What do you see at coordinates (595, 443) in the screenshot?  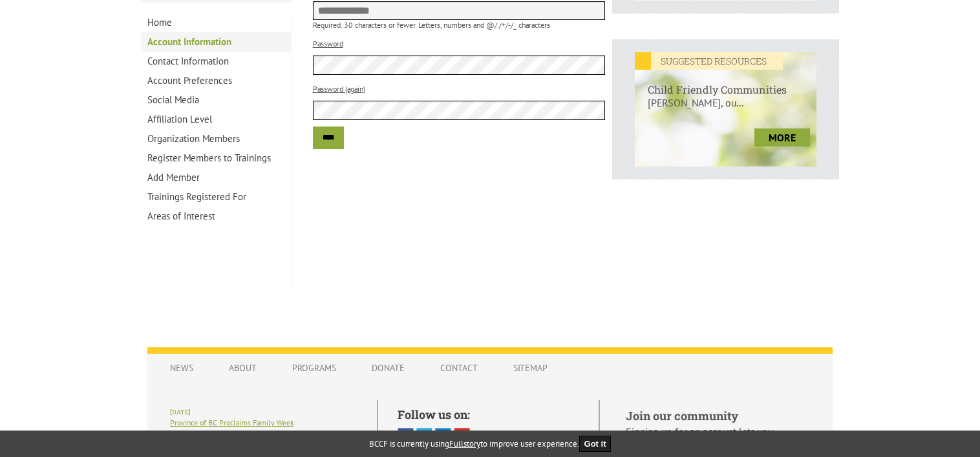 I see `button: Got it` at bounding box center [595, 443].